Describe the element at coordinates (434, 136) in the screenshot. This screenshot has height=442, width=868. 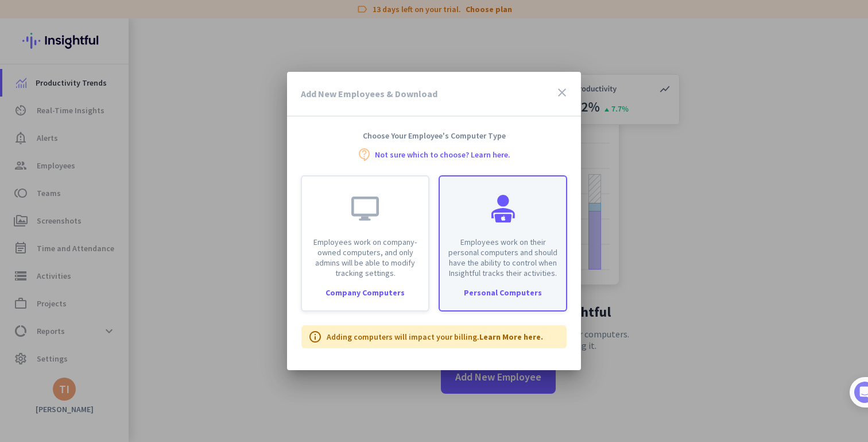
I see `h4: Choose Your Employee's Computer Type` at that location.